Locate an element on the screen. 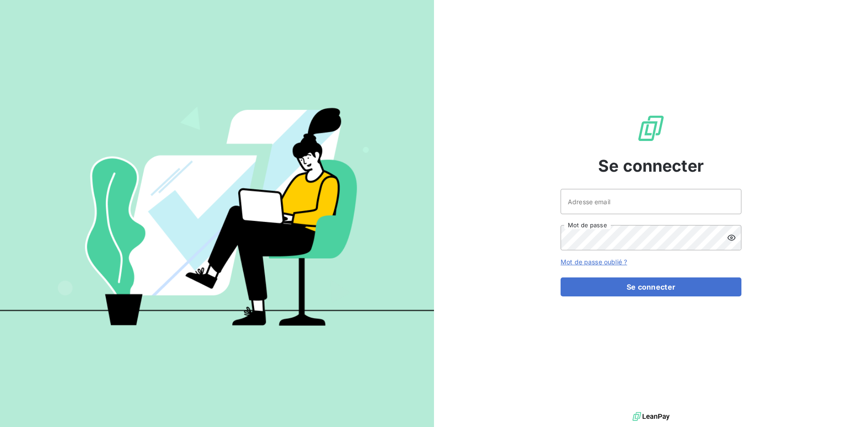 Image resolution: width=868 pixels, height=427 pixels. img: Logo LeanPay is located at coordinates (651, 129).